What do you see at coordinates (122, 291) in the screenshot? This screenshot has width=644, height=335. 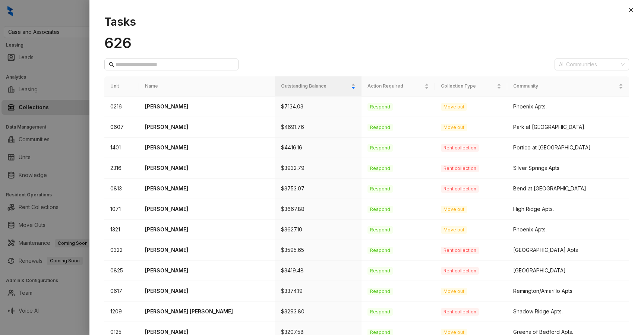 I see `td: 0617` at bounding box center [122, 291].